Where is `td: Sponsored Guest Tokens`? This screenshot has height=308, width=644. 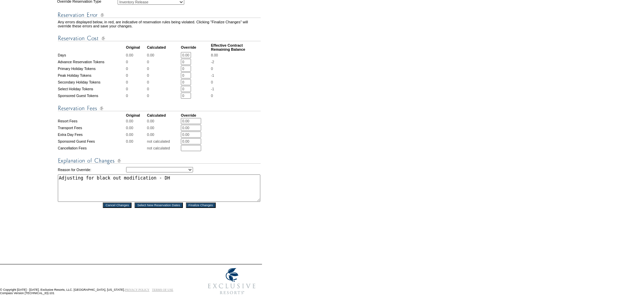 td: Sponsored Guest Tokens is located at coordinates (92, 96).